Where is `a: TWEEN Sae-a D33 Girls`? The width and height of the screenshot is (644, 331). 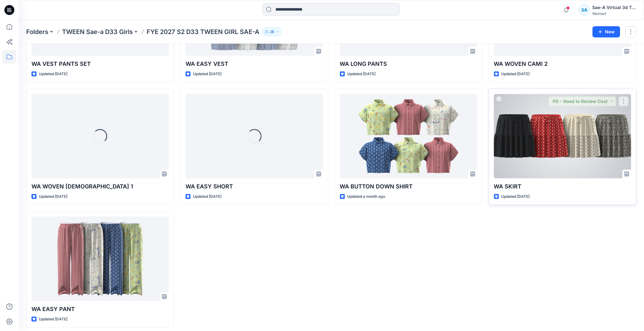
a: TWEEN Sae-a D33 Girls is located at coordinates (97, 32).